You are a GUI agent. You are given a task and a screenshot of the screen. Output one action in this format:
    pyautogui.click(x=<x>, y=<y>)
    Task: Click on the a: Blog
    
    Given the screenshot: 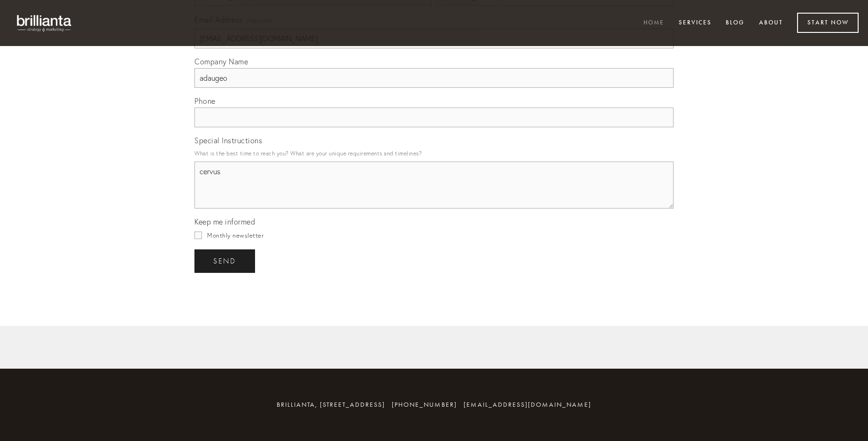 What is the action you would take?
    pyautogui.click(x=735, y=23)
    